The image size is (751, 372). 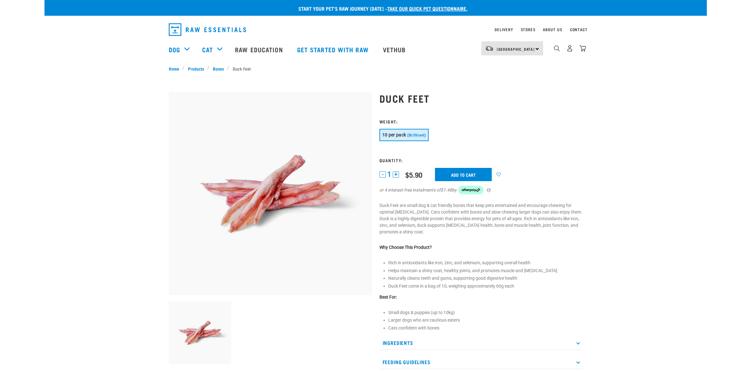 I want to click on a: Cat, so click(x=207, y=50).